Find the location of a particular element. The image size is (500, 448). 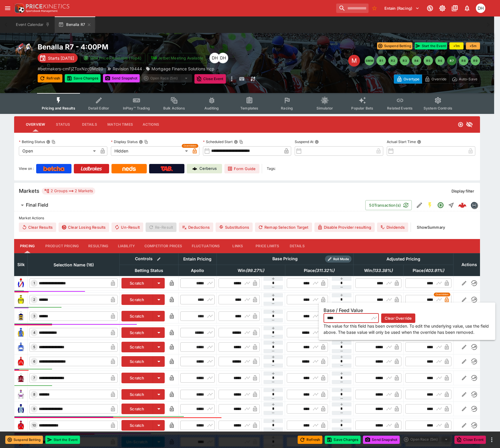

span: Re-Result is located at coordinates (161, 227).